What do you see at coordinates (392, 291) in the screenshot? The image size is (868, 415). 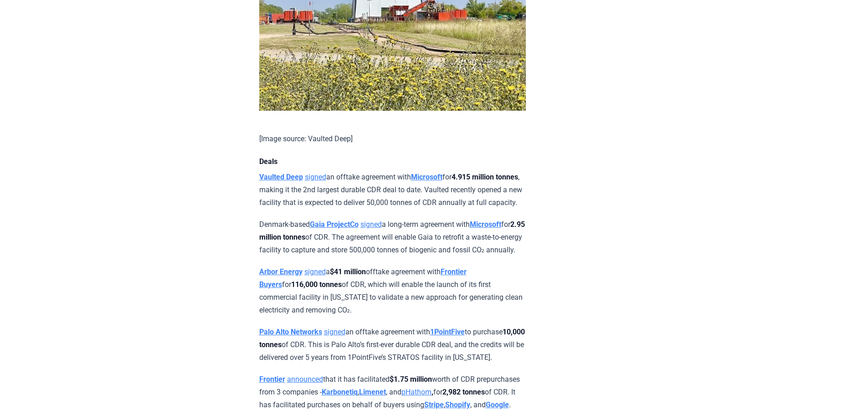 I see `p: a offtake agreement with for of CDR, which will enable the launch of its first commercial facilit...` at bounding box center [392, 291].